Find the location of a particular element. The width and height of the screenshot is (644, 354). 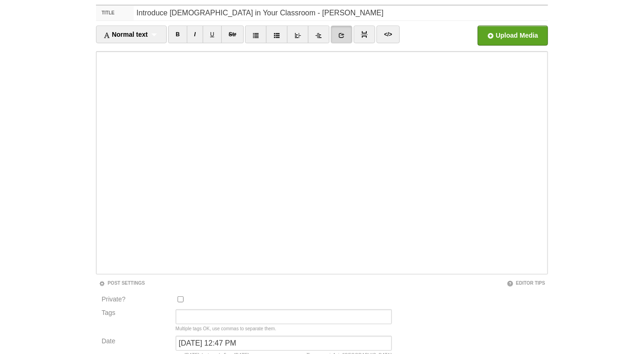

a: Post Settings is located at coordinates (122, 283).